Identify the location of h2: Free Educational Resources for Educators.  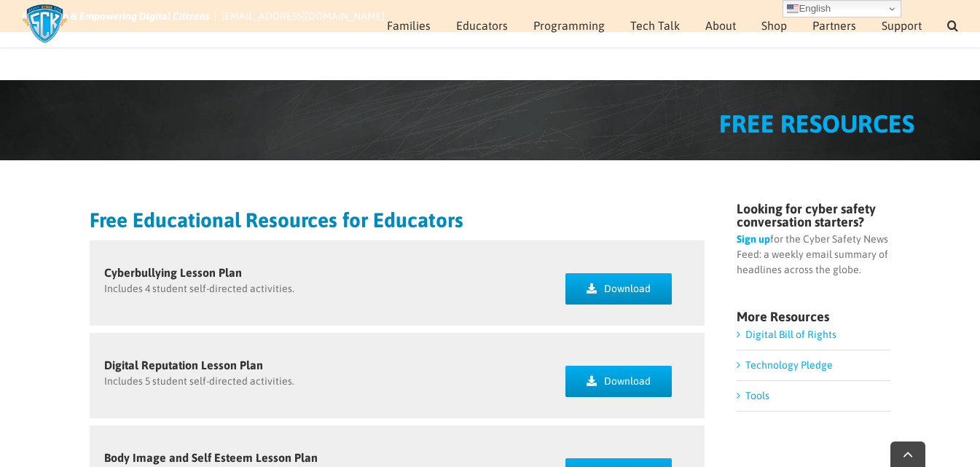
(397, 220).